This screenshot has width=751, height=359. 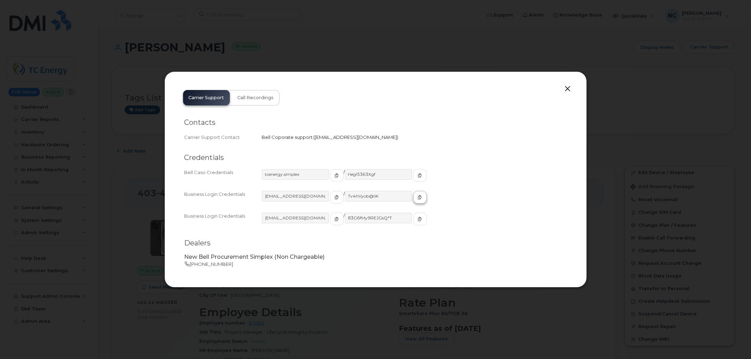 What do you see at coordinates (376, 122) in the screenshot?
I see `h2: Contacts` at bounding box center [376, 122].